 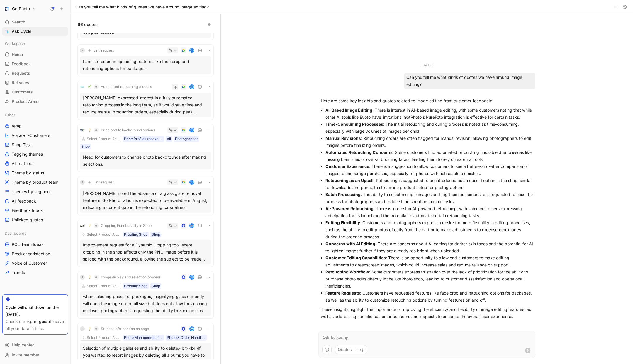 What do you see at coordinates (350, 208) in the screenshot?
I see `strong: AI-Powered Retouching` at bounding box center [350, 208].